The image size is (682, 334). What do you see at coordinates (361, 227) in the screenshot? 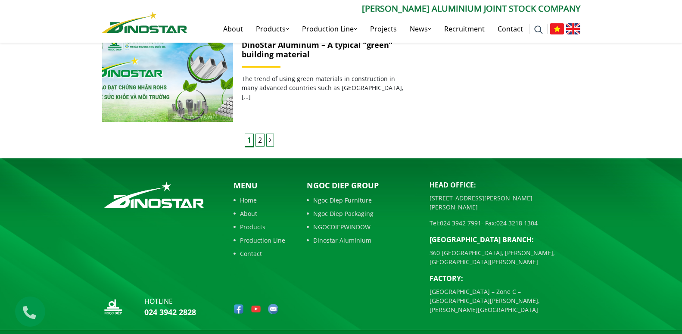
I see `a: NGOCDIEPWINDOW` at bounding box center [361, 227].